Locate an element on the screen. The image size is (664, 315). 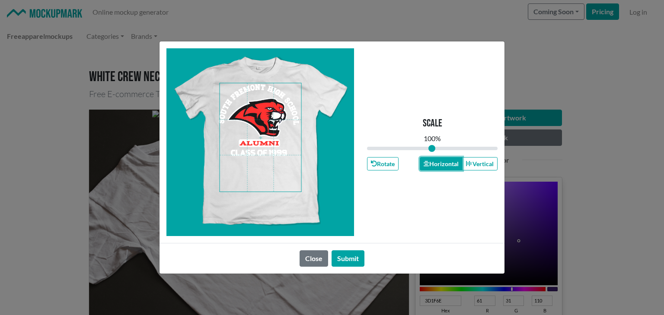
button: Rotate is located at coordinates (382, 164).